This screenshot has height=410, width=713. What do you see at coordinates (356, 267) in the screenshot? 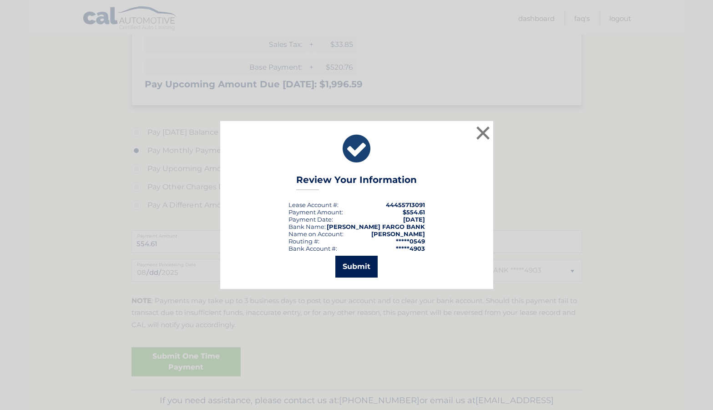
I see `button: Submit` at bounding box center [356, 267].